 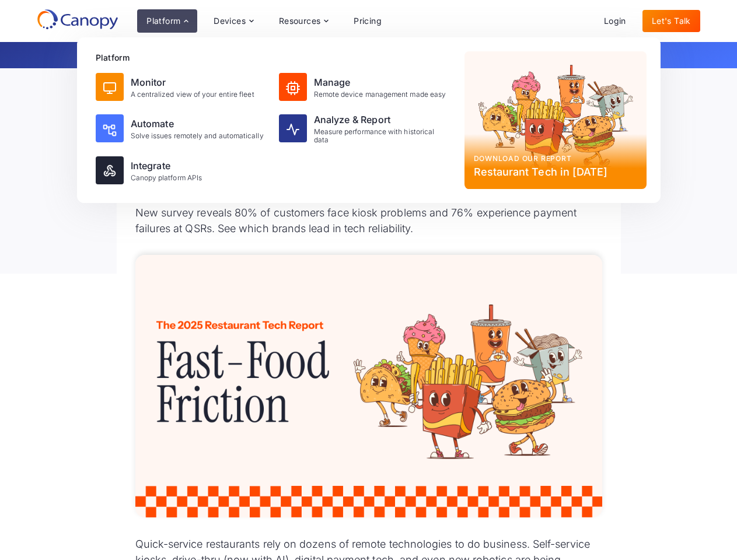 I want to click on div: Measure performance with historical data, so click(x=382, y=136).